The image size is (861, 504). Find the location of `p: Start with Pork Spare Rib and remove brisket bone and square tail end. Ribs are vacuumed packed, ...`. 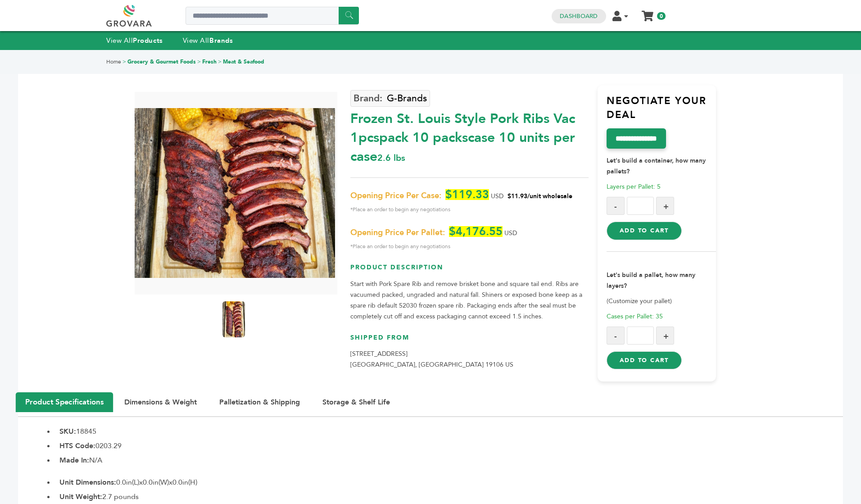

p: Start with Pork Spare Rib and remove brisket bone and square tail end. Ribs are vacuumed packed, ... is located at coordinates (470, 300).